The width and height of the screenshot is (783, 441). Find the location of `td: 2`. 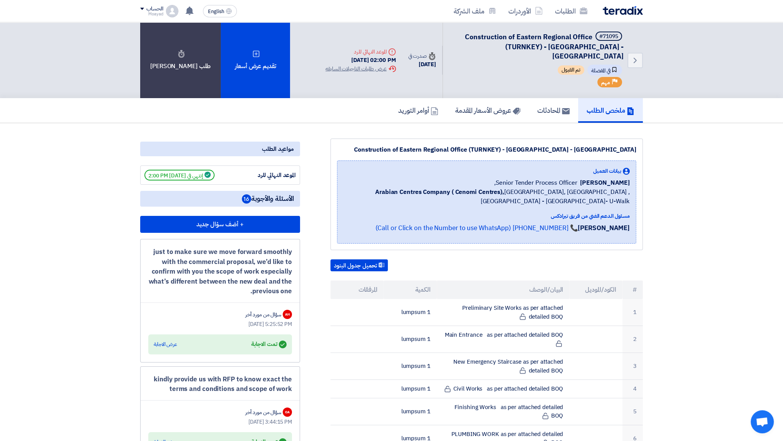

td: 2 is located at coordinates (632, 340).